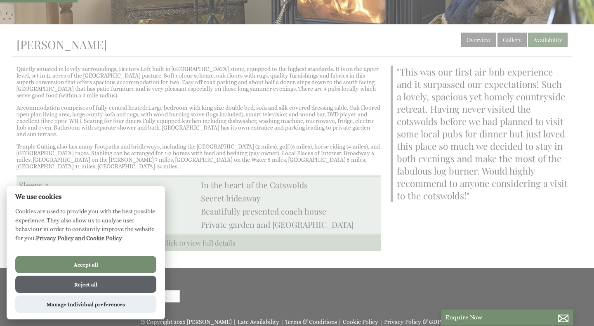 This screenshot has width=594, height=326. I want to click on a: Privacy Policy and Cookie Policy, so click(79, 238).